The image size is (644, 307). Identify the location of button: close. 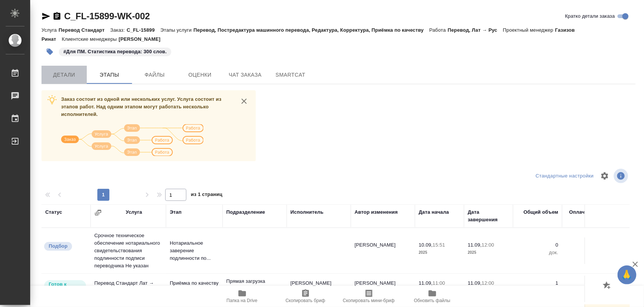
(244, 101).